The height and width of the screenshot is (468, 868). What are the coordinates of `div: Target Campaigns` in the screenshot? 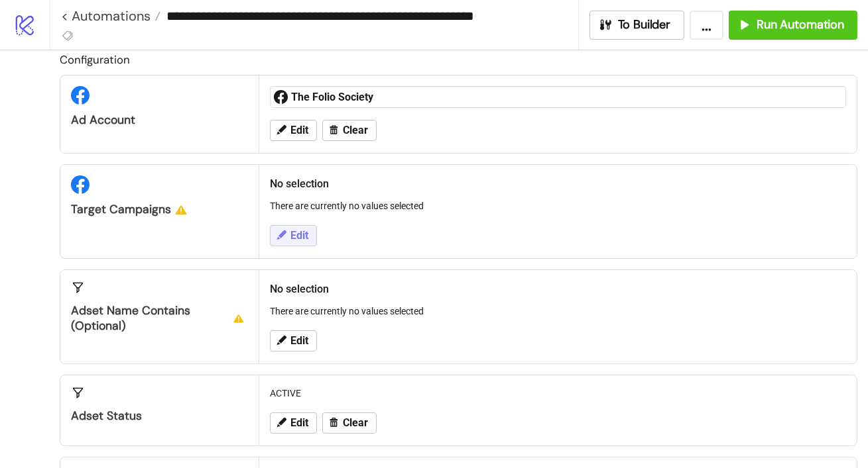 It's located at (159, 209).